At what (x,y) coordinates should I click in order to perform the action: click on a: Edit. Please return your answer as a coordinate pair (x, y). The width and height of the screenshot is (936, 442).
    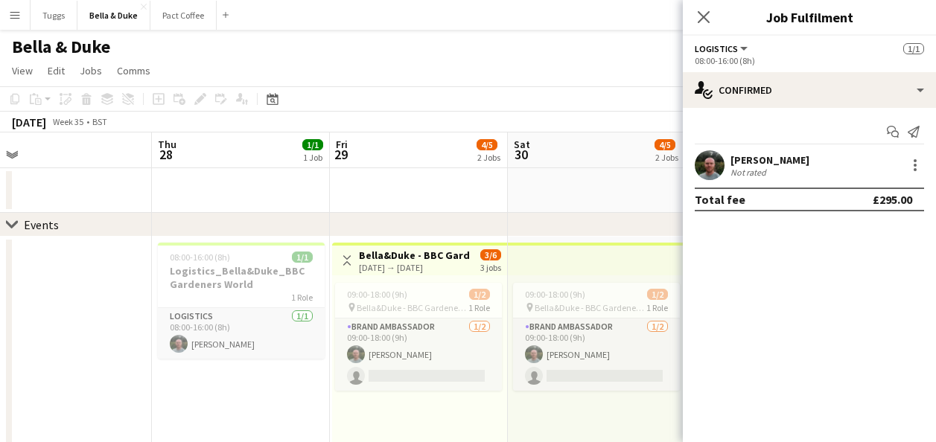
    Looking at the image, I should click on (56, 71).